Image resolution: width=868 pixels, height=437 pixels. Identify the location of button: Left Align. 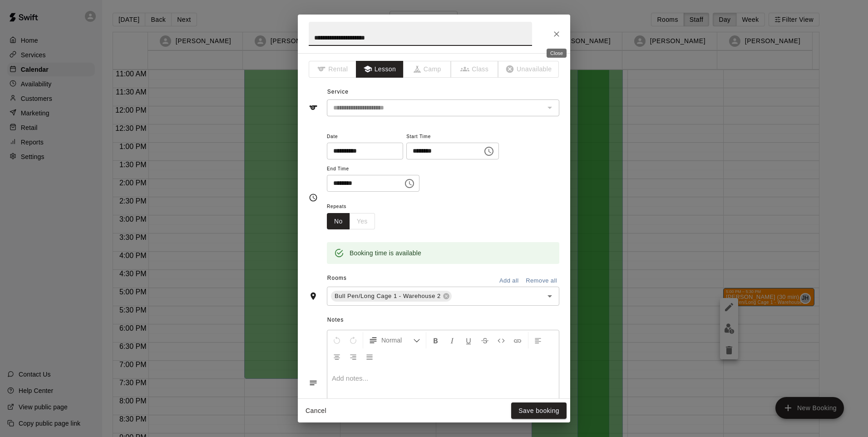
(538, 340).